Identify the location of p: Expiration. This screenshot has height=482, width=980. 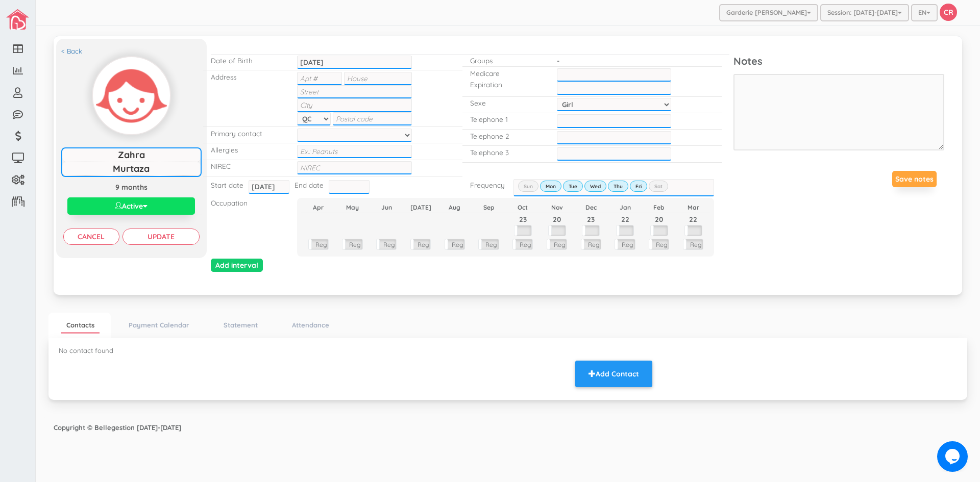
(505, 84).